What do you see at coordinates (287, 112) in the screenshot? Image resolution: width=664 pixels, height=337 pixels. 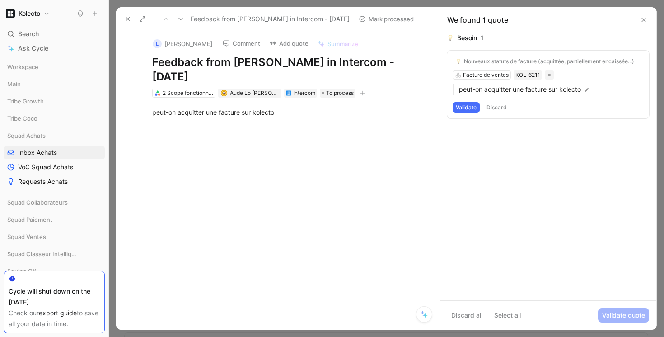 I see `div: peut-on acquitter une facture sur kolecto` at bounding box center [287, 112].